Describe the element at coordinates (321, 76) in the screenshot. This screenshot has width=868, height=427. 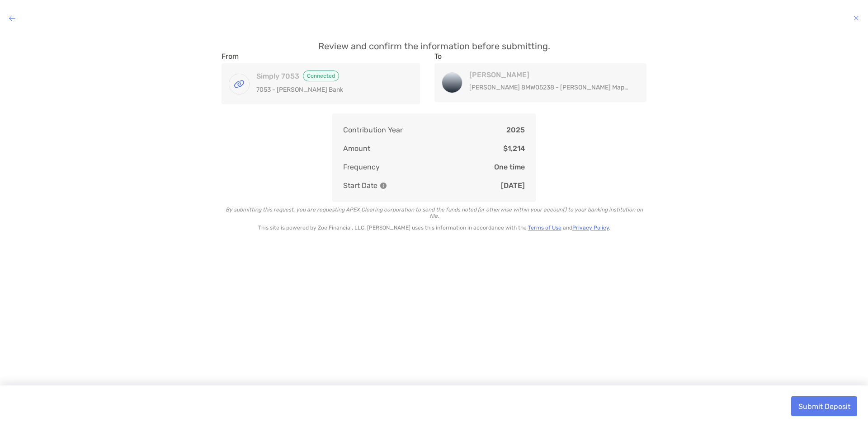
I see `span: Connected` at that location.